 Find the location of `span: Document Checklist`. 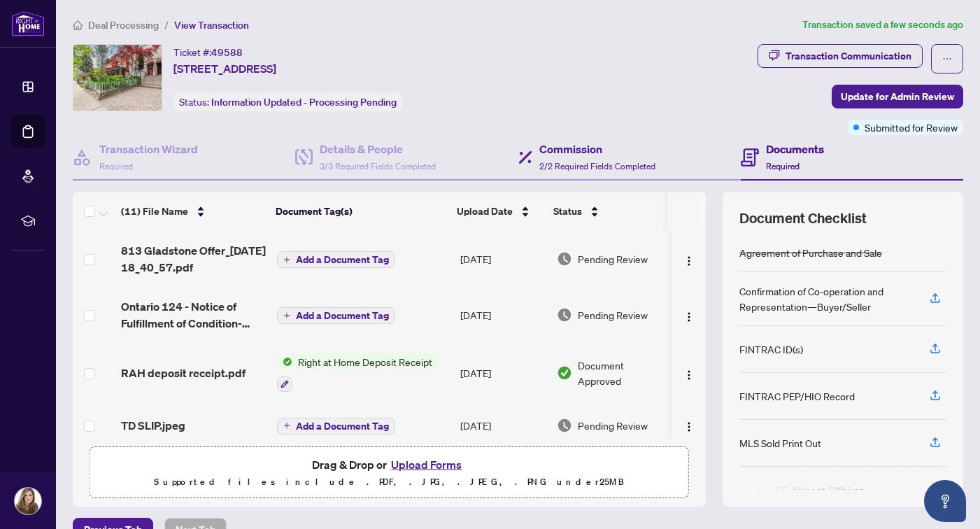

span: Document Checklist is located at coordinates (804, 218).